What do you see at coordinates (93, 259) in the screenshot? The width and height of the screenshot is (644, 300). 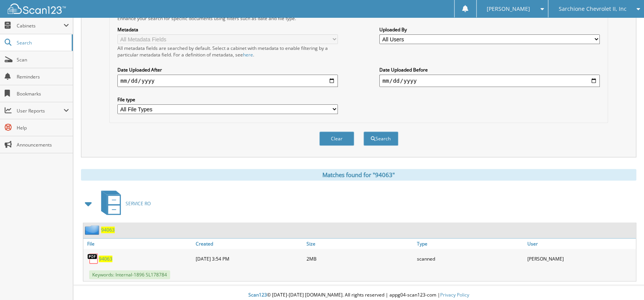 I see `img: PDF.png` at bounding box center [93, 259].